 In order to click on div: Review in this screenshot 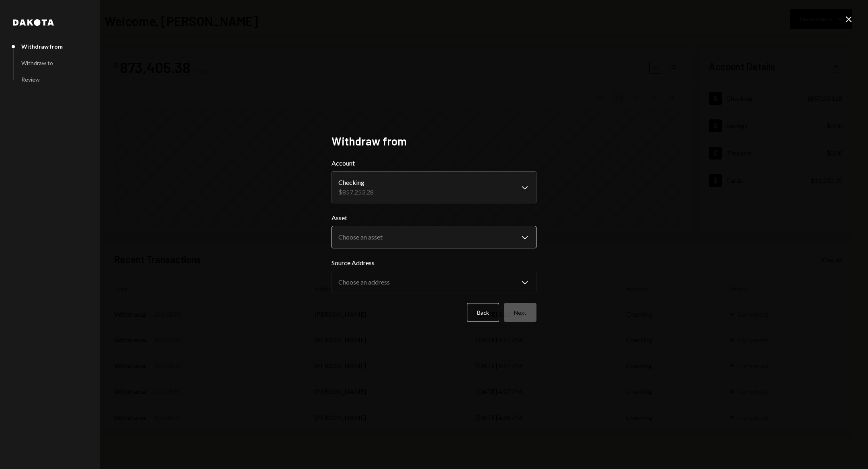, I will do `click(30, 79)`.